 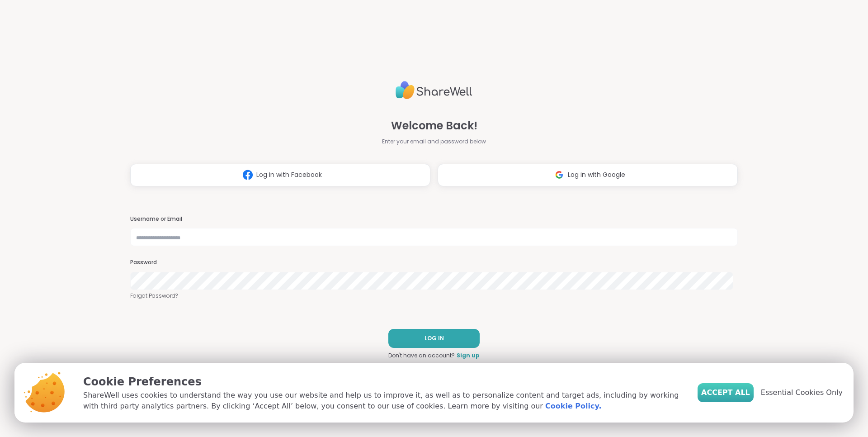 I want to click on h3: Username or Email, so click(x=434, y=219).